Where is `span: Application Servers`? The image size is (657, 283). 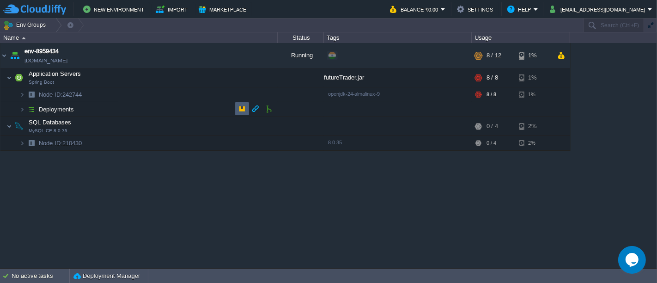 span: Application Servers is located at coordinates (55, 73).